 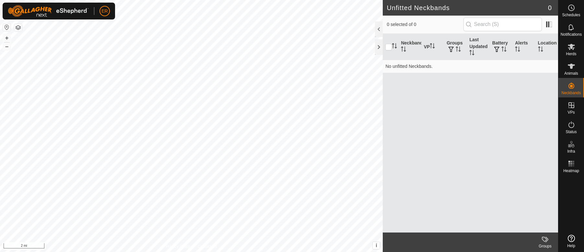 What do you see at coordinates (571, 34) in the screenshot?
I see `span: Notifications` at bounding box center [571, 34].